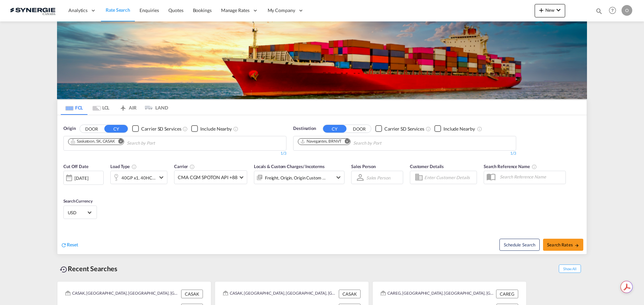 The image size is (644, 305). What do you see at coordinates (192, 167) in the screenshot?
I see `md-icon: The selected Trucker/Carrierwill be displayed in the rate results If the rates are from another f...` at bounding box center [192, 167].